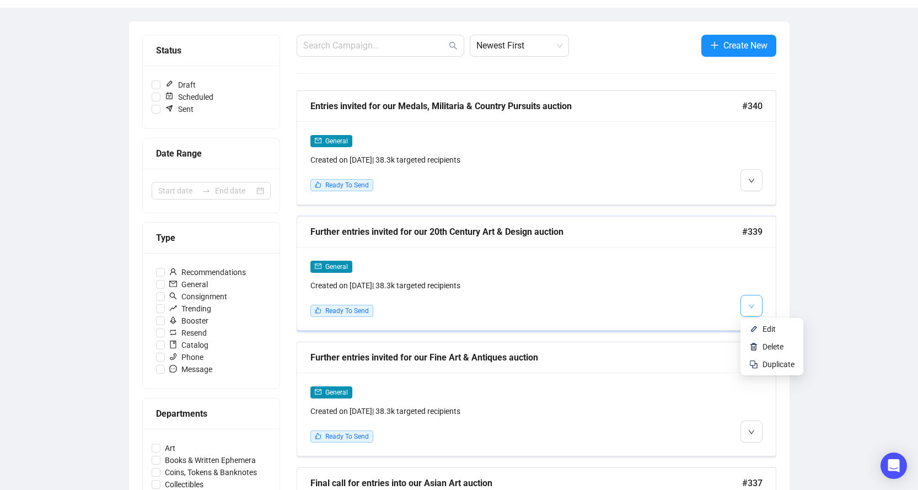  I want to click on span: phone, so click(173, 357).